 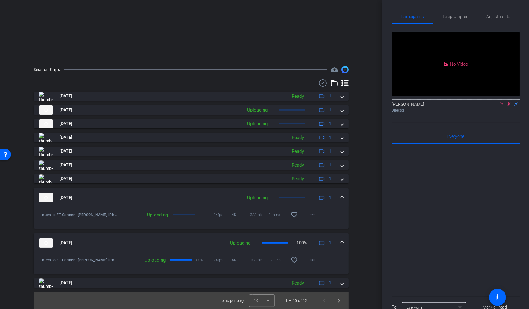 What do you see at coordinates (455, 16) in the screenshot?
I see `span: Teleprompter` at bounding box center [455, 16].